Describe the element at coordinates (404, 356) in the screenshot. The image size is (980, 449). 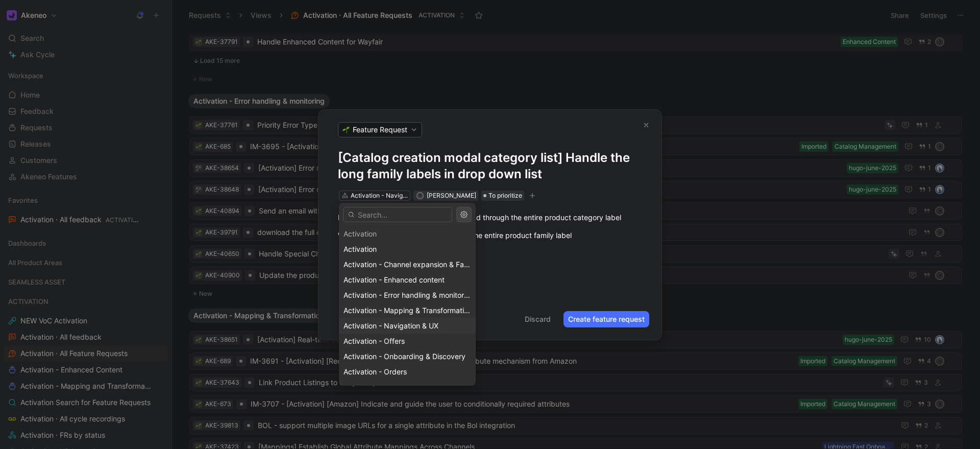
I see `span: Activation - Onboarding & Discovery` at that location.